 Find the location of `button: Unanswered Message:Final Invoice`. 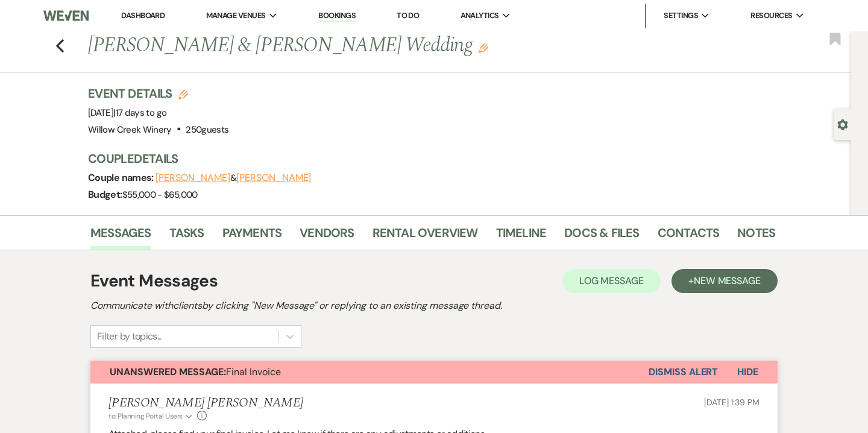

button: Unanswered Message:Final Invoice is located at coordinates (370, 372).